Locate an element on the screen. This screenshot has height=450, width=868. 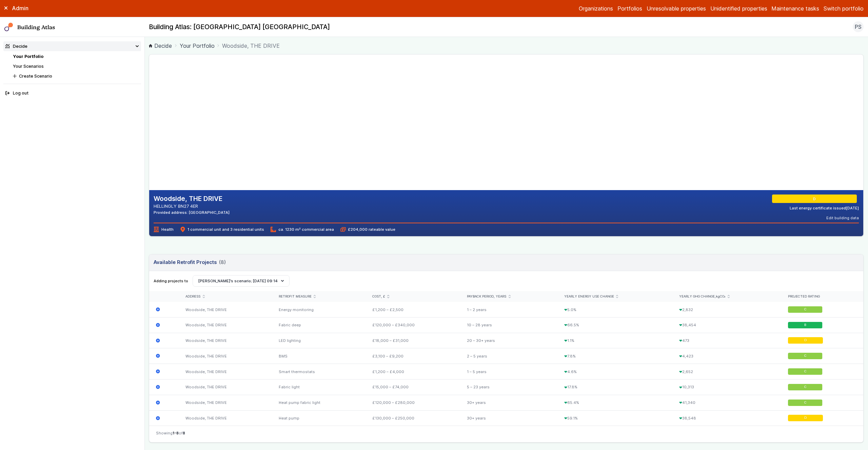
div: 473 is located at coordinates (727, 340).